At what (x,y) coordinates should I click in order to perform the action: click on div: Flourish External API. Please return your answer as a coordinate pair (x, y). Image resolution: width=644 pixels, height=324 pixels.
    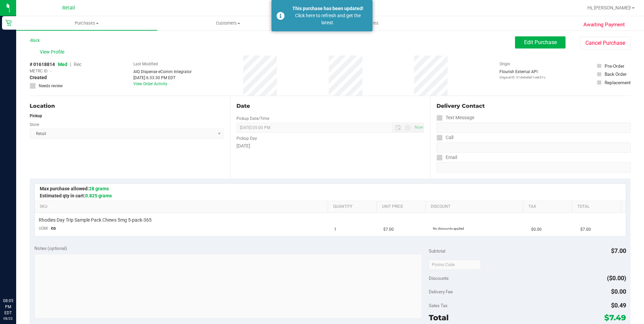
    Looking at the image, I should click on (522, 74).